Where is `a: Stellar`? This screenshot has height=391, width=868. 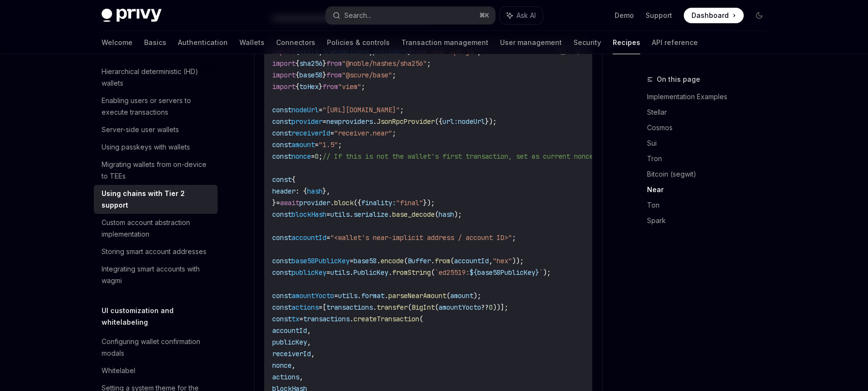 a: Stellar is located at coordinates (711, 112).